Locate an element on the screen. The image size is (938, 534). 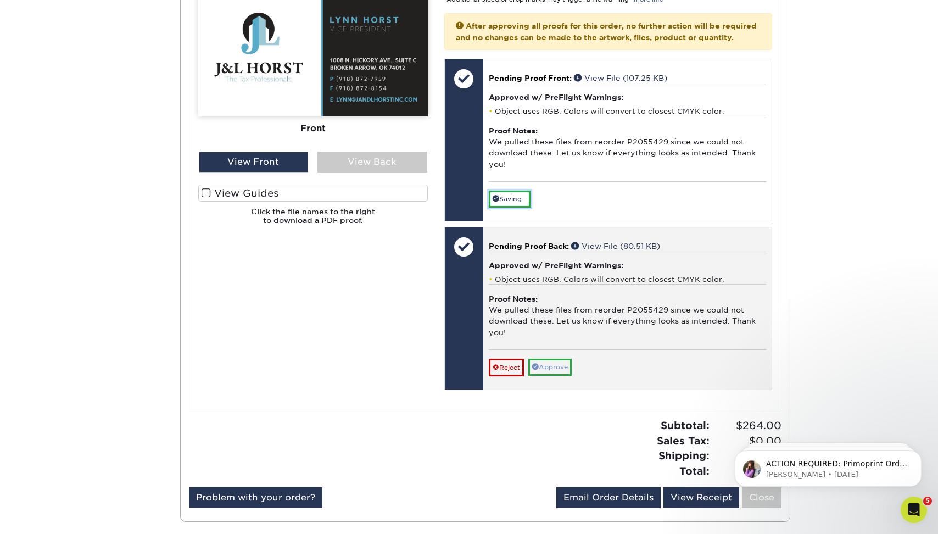
img: Profile image for Erica is located at coordinates (34, 42).